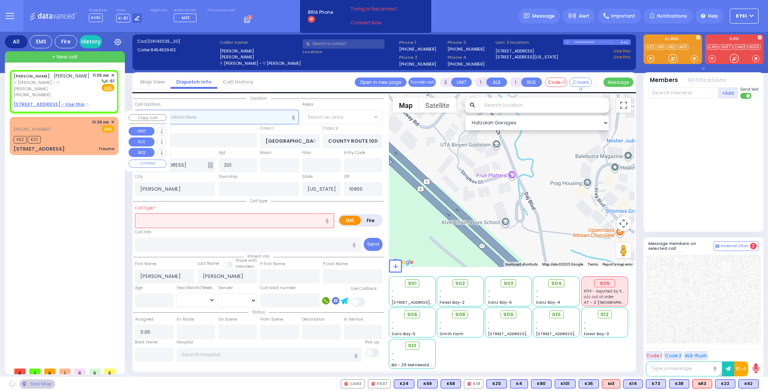  I want to click on button: BUS, so click(141, 153).